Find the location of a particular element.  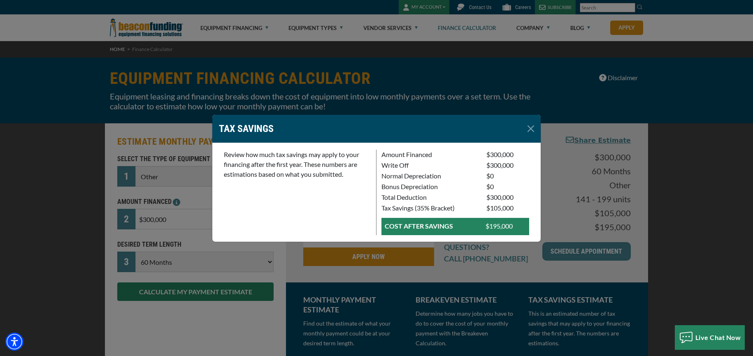

p: TAX SAVINGS is located at coordinates (246, 129).